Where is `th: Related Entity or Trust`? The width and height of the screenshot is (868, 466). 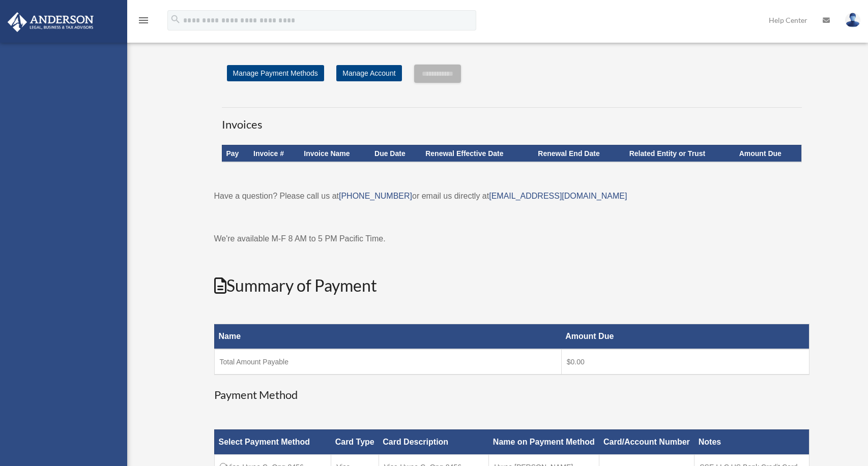 th: Related Entity or Trust is located at coordinates (681, 154).